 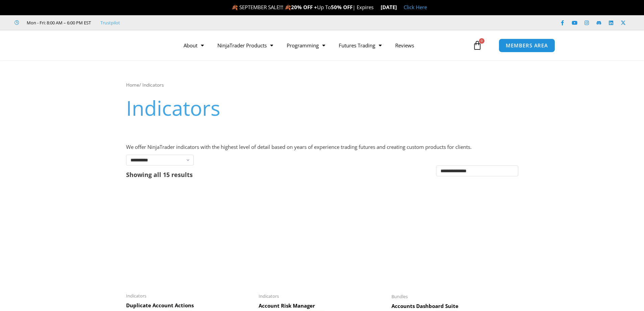 What do you see at coordinates (322, 108) in the screenshot?
I see `h1: Indicators` at bounding box center [322, 108].